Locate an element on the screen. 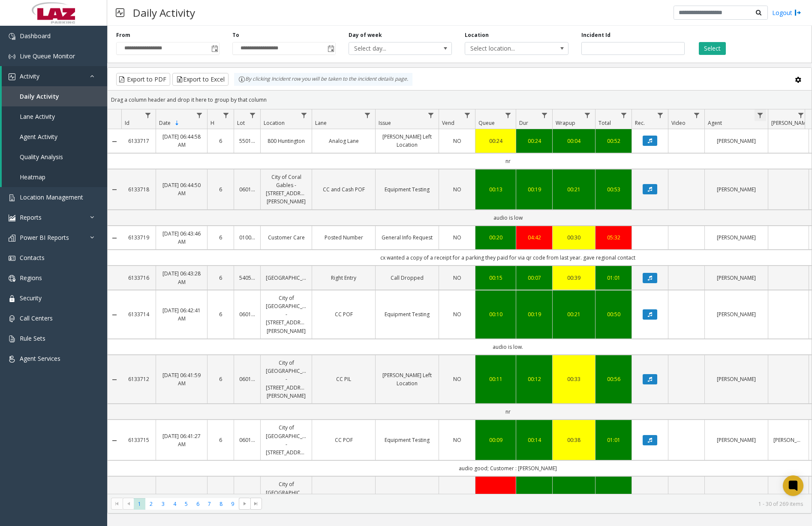 The image size is (812, 526). button: Export to PDF is located at coordinates (143, 80).